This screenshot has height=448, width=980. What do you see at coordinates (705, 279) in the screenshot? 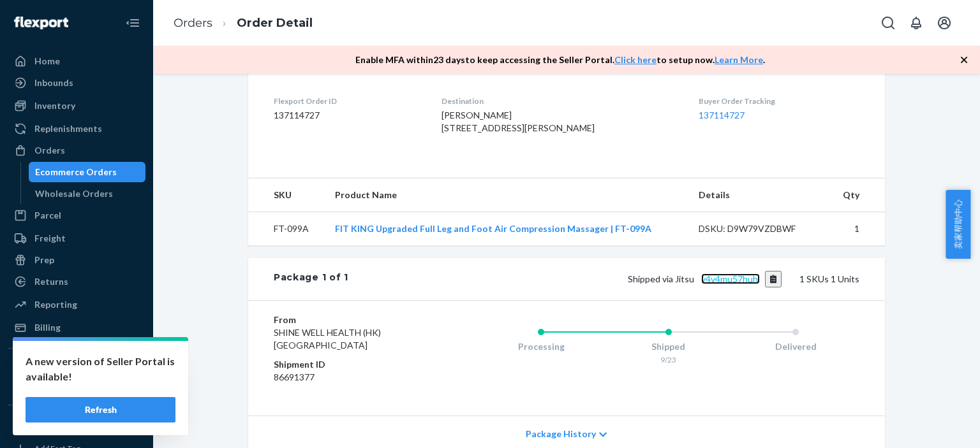
I see `span: Shipped via Jitsu` at bounding box center [705, 279].